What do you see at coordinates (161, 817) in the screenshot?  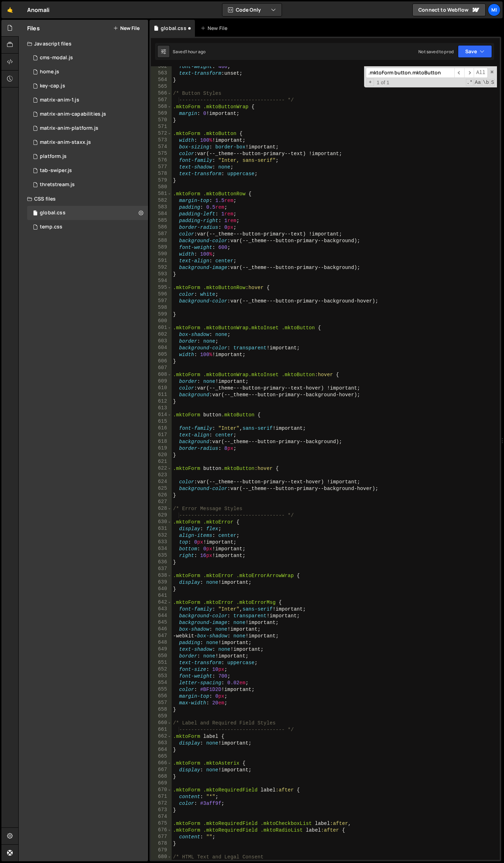 I see `div: 674` at bounding box center [161, 817].